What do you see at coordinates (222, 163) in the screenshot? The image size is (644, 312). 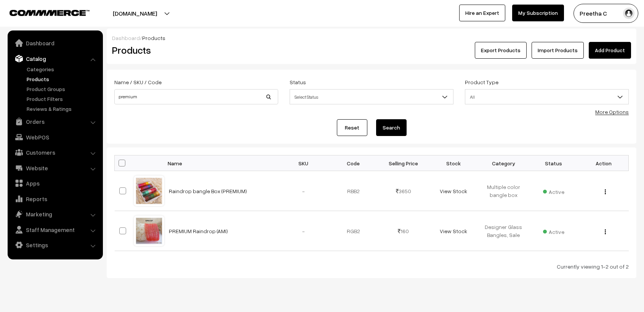 I see `th: Name` at bounding box center [222, 163].